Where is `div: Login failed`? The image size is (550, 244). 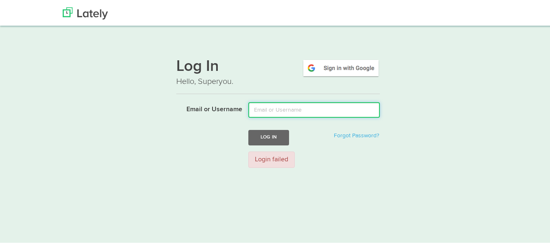
div: Login failed is located at coordinates (272, 158).